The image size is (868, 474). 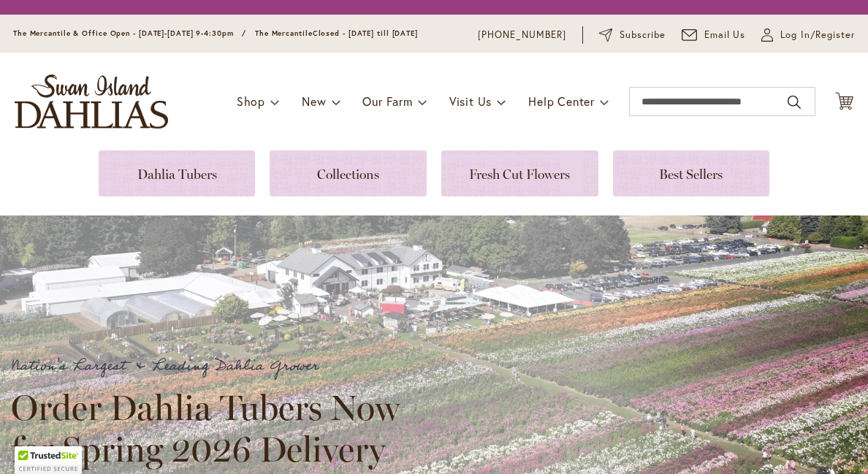 I want to click on p: Nation's Largest & Leading Dahlia Grower, so click(x=212, y=366).